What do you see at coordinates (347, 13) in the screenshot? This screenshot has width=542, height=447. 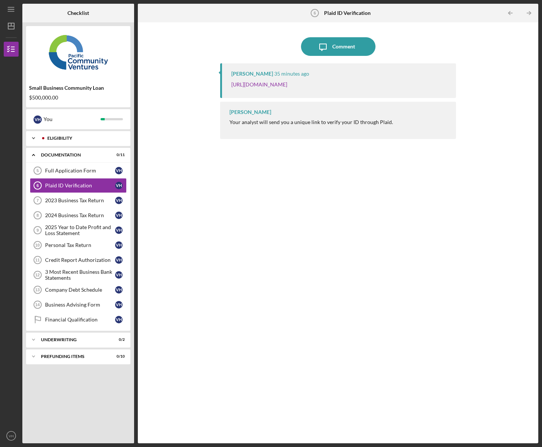 I see `b: Plaid ID Verification` at bounding box center [347, 13].